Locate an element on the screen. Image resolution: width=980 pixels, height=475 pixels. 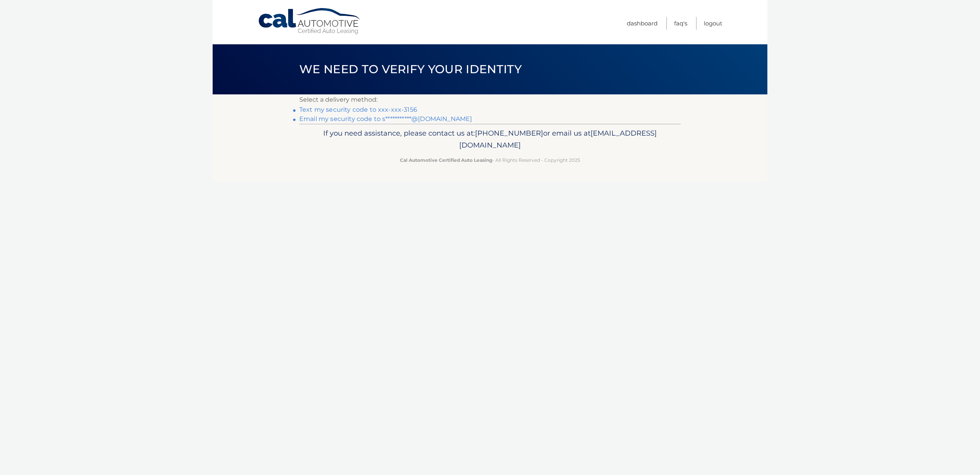
a: Cal Automotive is located at coordinates (310, 21).